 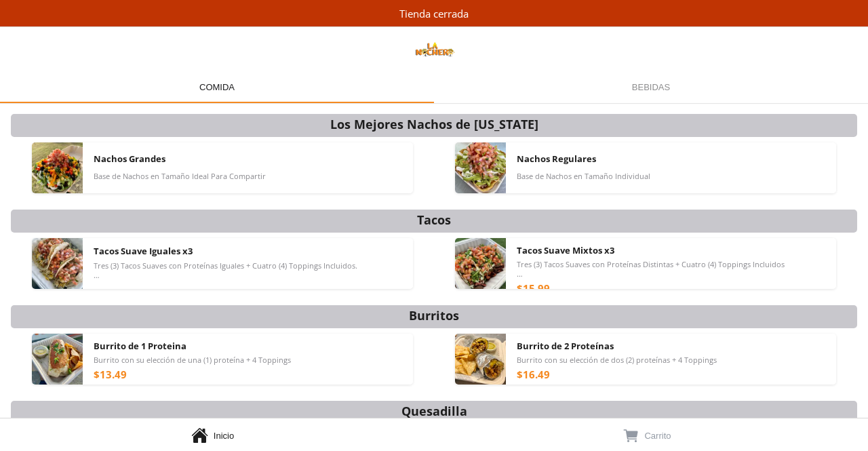 What do you see at coordinates (434, 411) in the screenshot?
I see `div: Quesadilla` at bounding box center [434, 411].